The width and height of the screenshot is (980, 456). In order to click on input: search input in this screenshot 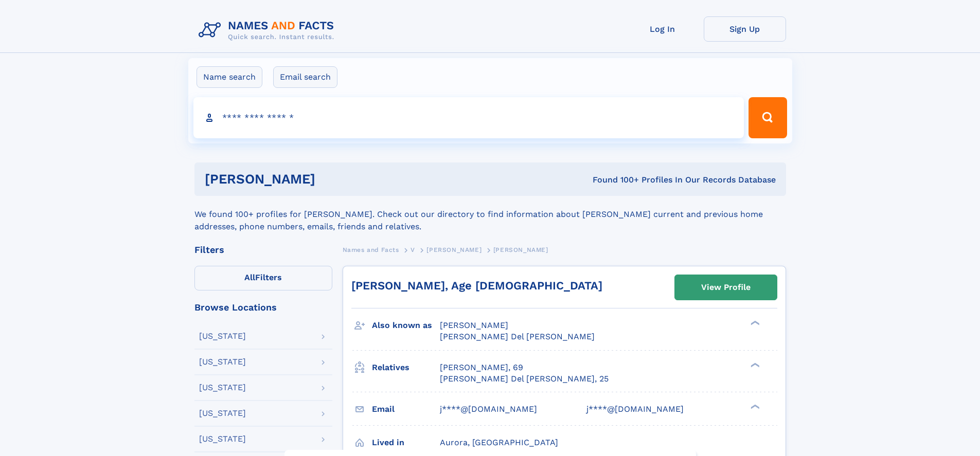, I will do `click(468, 118)`.